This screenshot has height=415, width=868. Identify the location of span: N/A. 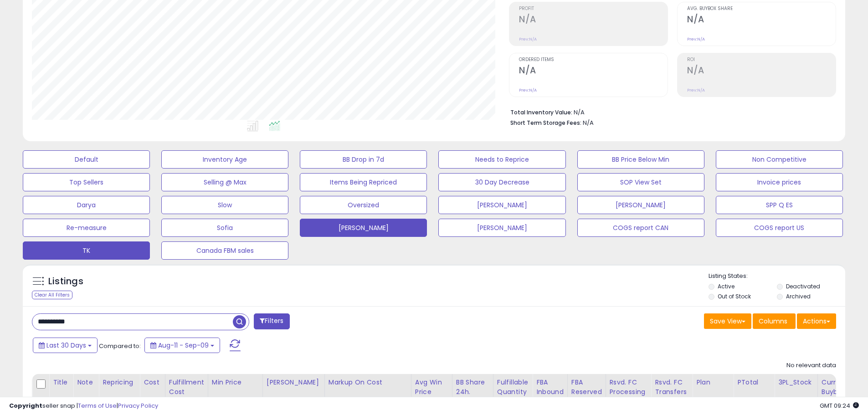
(588, 122).